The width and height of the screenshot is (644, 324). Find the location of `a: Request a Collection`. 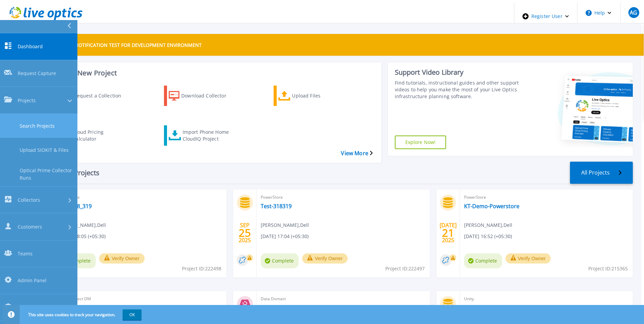

a: Request a Collection is located at coordinates (95, 95).